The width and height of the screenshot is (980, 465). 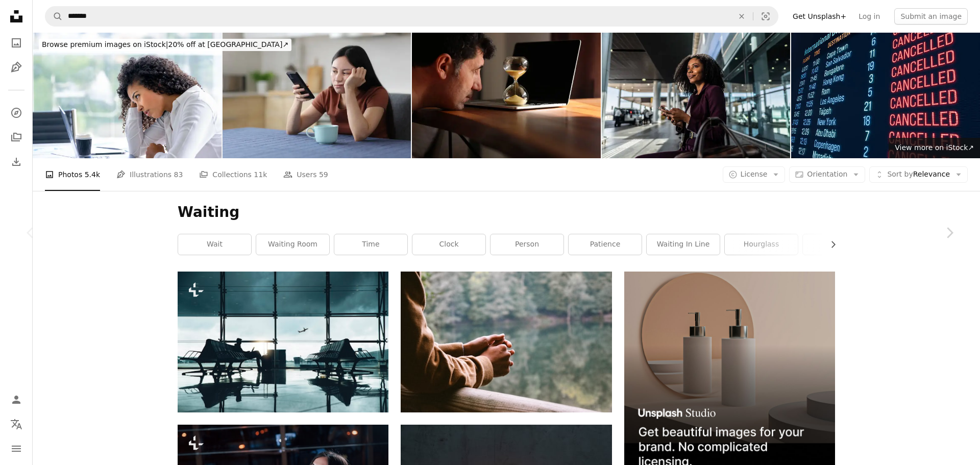 I want to click on a: Collections 11k, so click(x=233, y=175).